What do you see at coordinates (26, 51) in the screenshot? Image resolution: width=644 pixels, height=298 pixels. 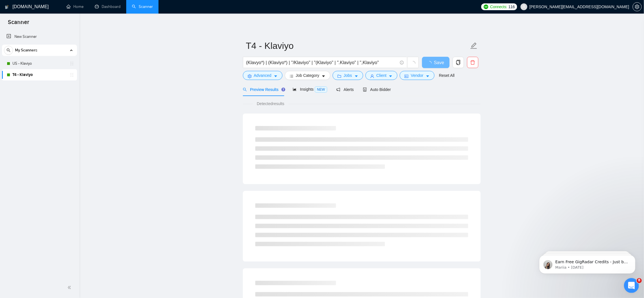 I see `span: My Scanners` at bounding box center [26, 51].